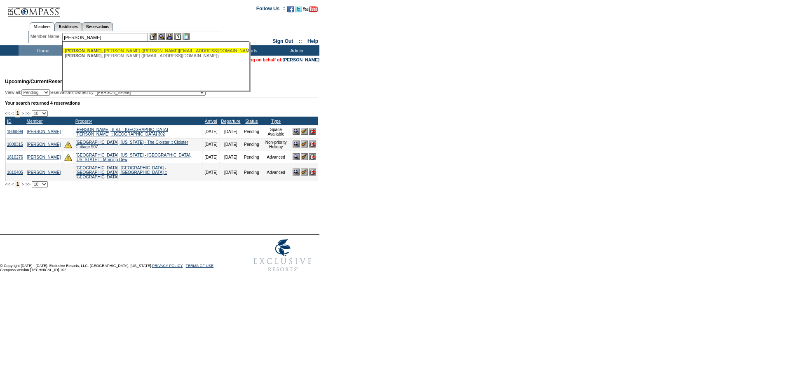 The image size is (788, 384). What do you see at coordinates (276, 121) in the screenshot?
I see `a: Type` at bounding box center [276, 121].